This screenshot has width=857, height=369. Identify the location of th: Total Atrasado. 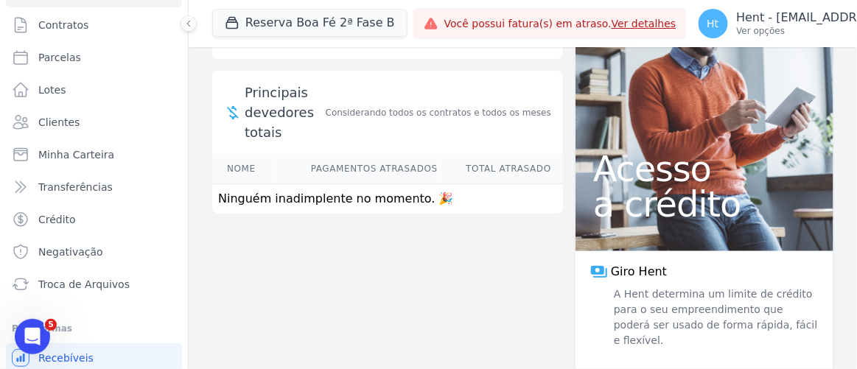
(501, 169).